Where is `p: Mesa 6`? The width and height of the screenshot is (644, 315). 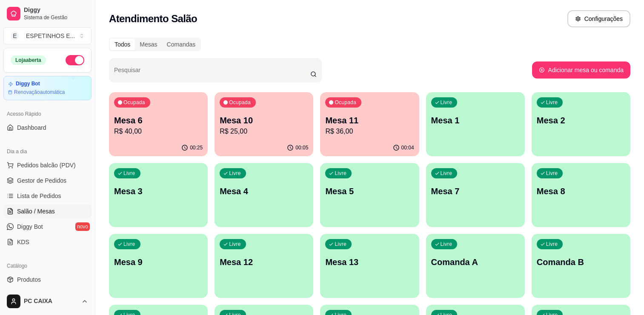
p: Mesa 6 is located at coordinates (159, 120).